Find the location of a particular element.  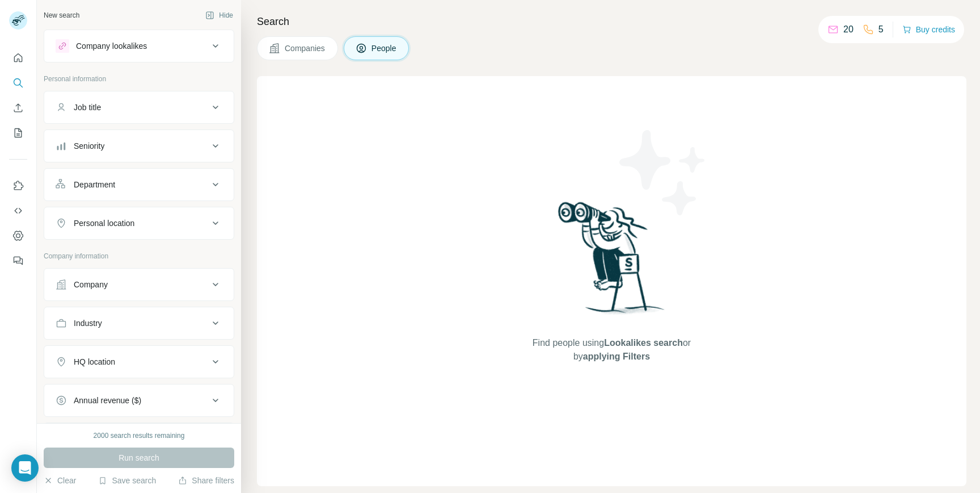

button: Hide is located at coordinates (218, 16).